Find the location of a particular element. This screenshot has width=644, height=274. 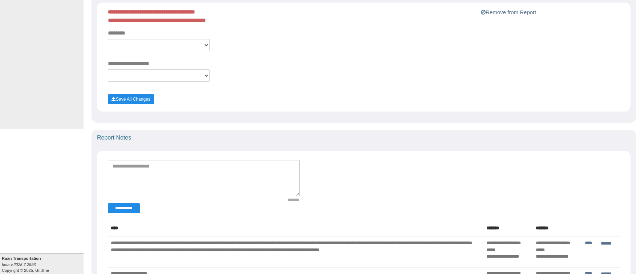

b: Ruan Transportation is located at coordinates (21, 259).